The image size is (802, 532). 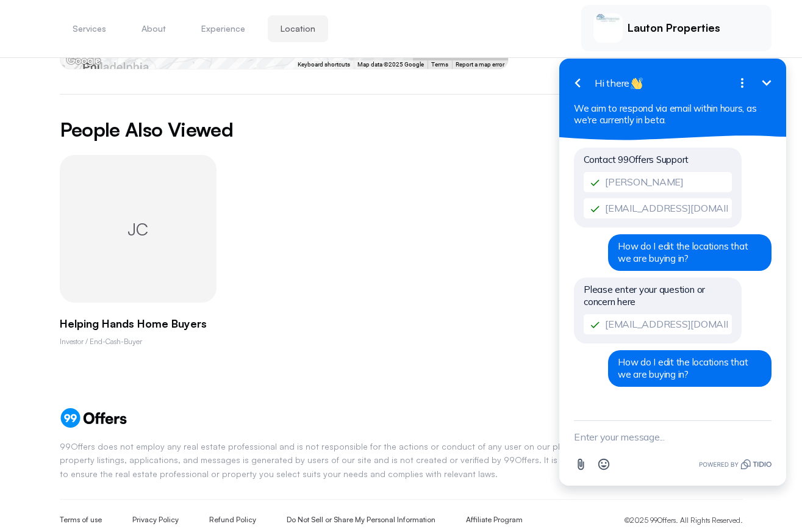 I want to click on a: Refund Policy, so click(x=232, y=520).